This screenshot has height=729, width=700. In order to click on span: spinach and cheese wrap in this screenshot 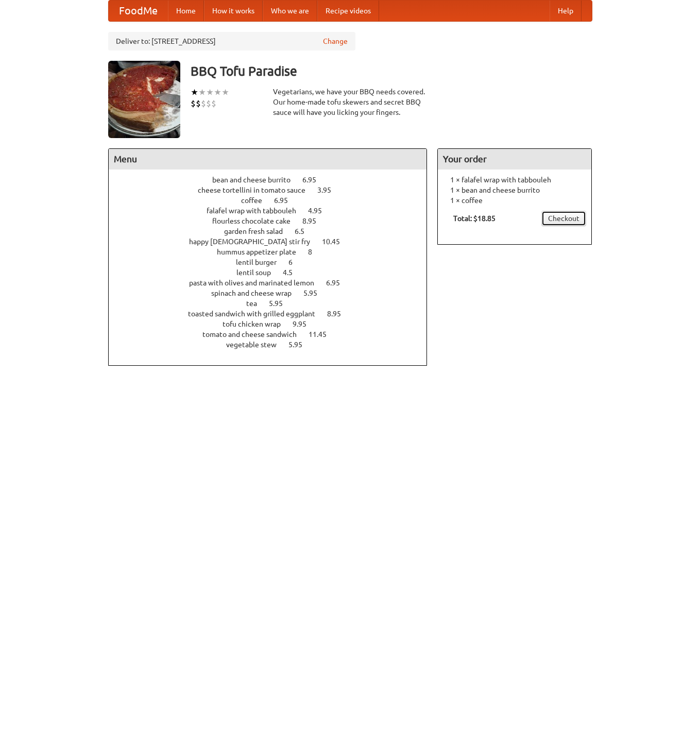, I will do `click(256, 293)`.